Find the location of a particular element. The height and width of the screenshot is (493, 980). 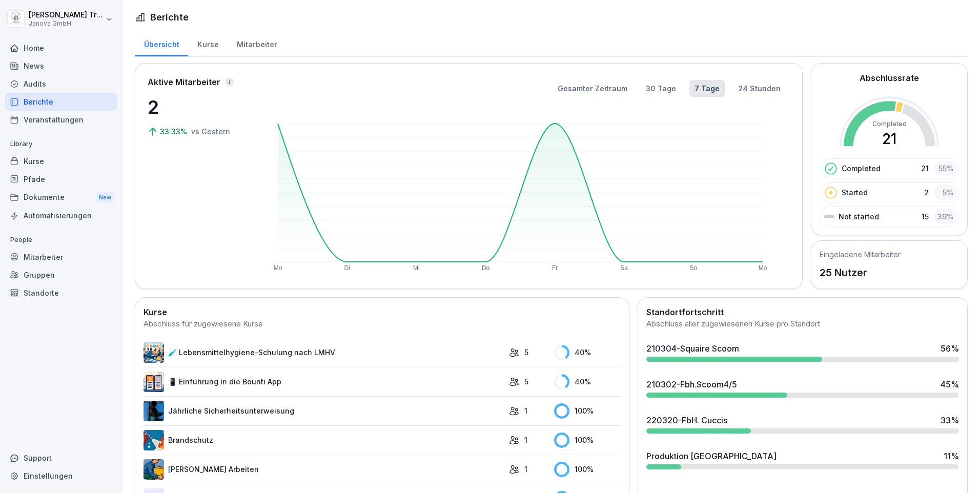

a: 210302-Fbh.Scoom4/545% is located at coordinates (802, 388).